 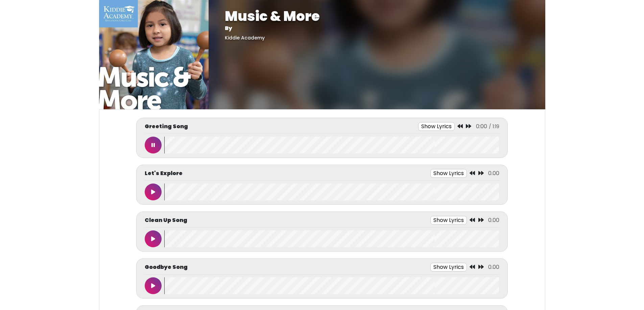 I want to click on p: Let's Explore, so click(x=164, y=174).